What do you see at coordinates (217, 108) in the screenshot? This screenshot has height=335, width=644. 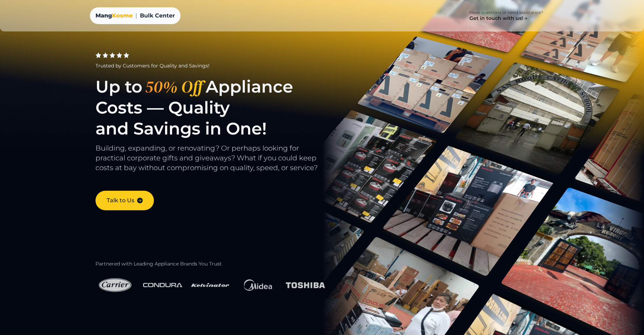 I see `h1: Up to Appliance Costs — Quality and Savings in One!` at bounding box center [217, 108].